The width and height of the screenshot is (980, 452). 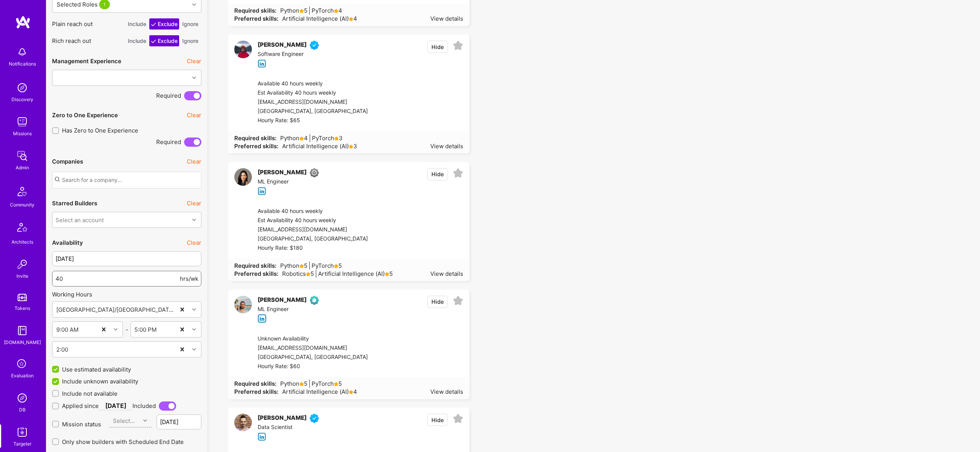 I want to click on span: hrs/wk, so click(x=189, y=278).